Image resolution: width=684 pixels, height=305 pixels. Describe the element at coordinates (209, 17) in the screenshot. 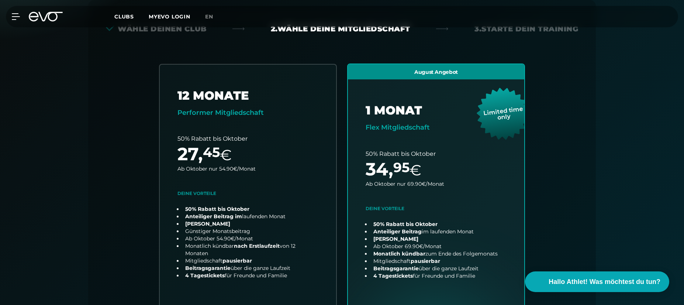

I see `span: en` at that location.